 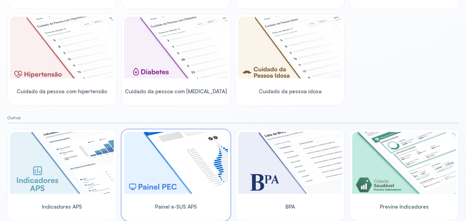 What do you see at coordinates (233, 118) in the screenshot?
I see `small: Outros` at bounding box center [233, 118].